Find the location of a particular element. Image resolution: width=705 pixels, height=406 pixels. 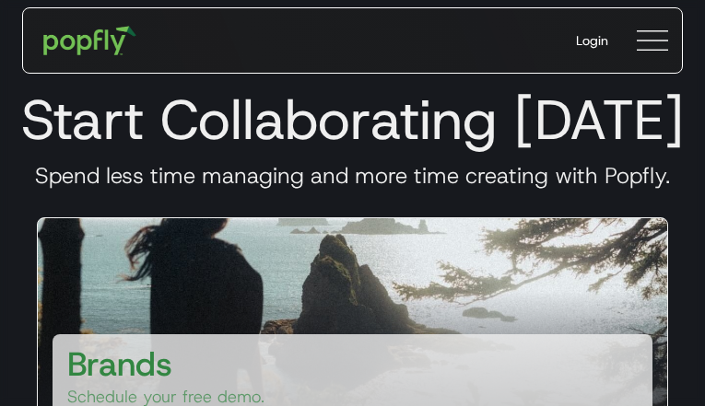

a: Login is located at coordinates (591, 41).